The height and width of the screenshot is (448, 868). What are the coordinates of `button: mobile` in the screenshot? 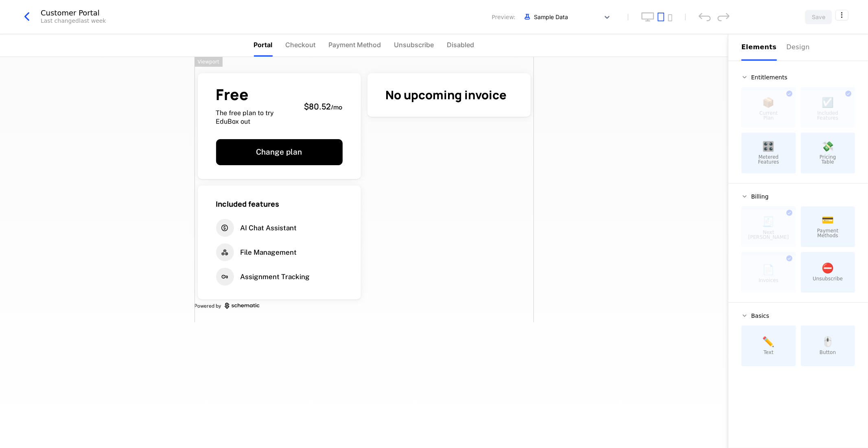 It's located at (670, 18).